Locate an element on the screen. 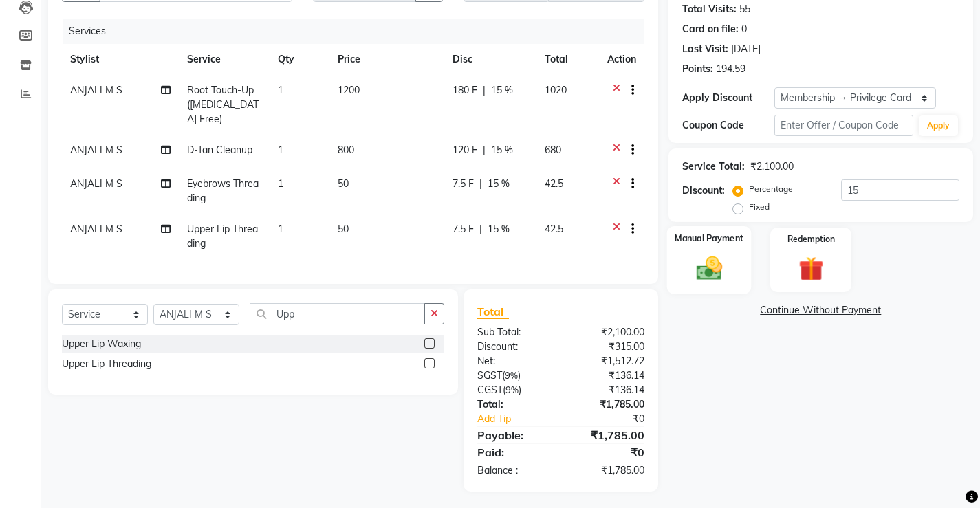  th: Qty is located at coordinates (300, 59).